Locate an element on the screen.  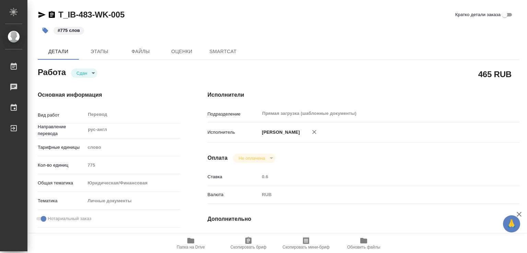
h2: Работа is located at coordinates (52, 72).